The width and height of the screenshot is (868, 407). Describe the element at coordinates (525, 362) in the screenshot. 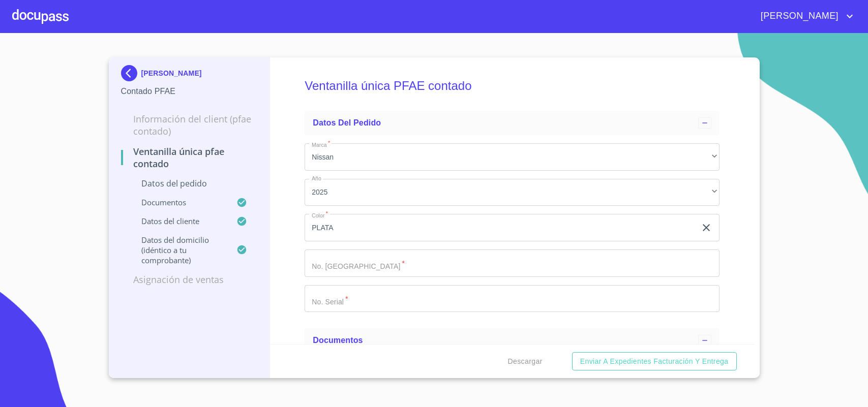

I see `span: Descargar` at that location.